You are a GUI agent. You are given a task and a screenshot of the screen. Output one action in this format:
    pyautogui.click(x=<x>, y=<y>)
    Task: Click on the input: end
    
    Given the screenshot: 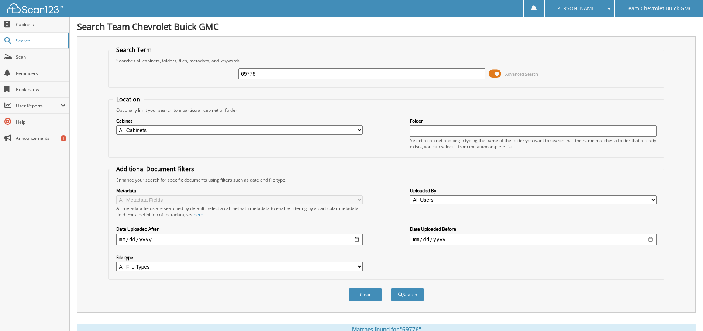 What is the action you would take?
    pyautogui.click(x=533, y=239)
    